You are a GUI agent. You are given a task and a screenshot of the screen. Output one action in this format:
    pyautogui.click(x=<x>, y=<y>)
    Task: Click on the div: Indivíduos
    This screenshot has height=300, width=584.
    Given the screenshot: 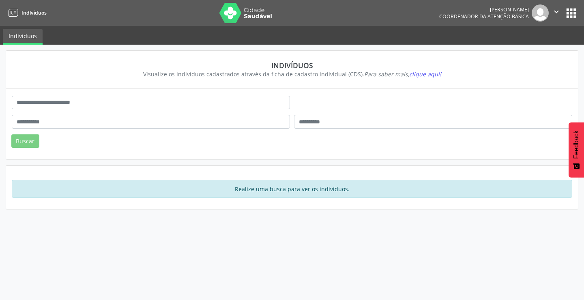 What is the action you would take?
    pyautogui.click(x=292, y=65)
    